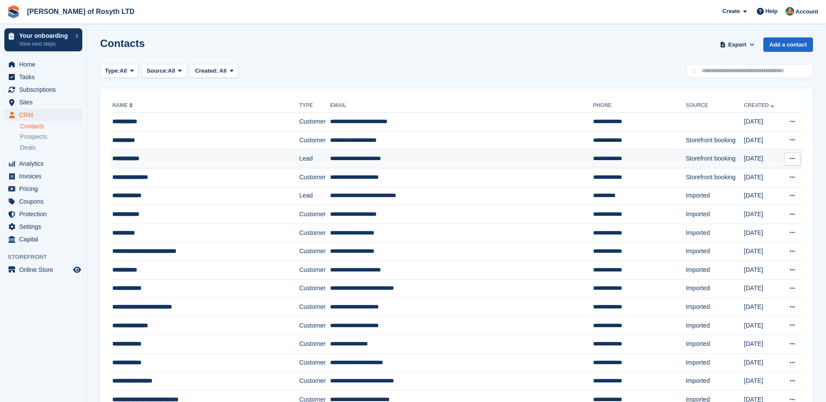 This screenshot has width=826, height=402. What do you see at coordinates (639, 106) in the screenshot?
I see `th: Phone` at bounding box center [639, 106].